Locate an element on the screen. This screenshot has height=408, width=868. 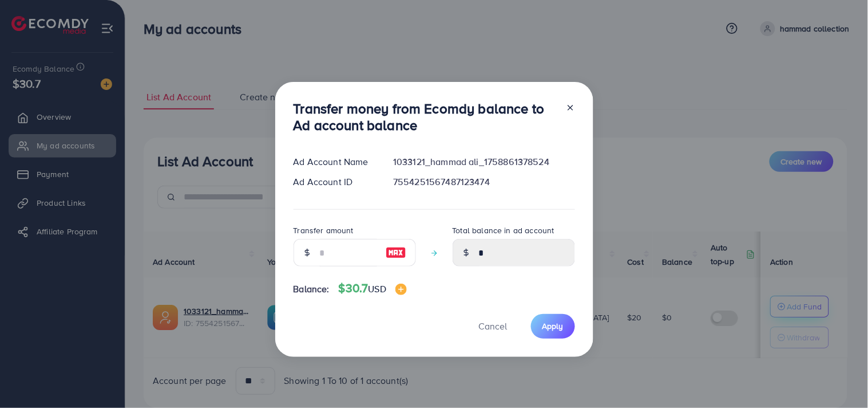
div: 7554251567487123474 is located at coordinates (483, 181).